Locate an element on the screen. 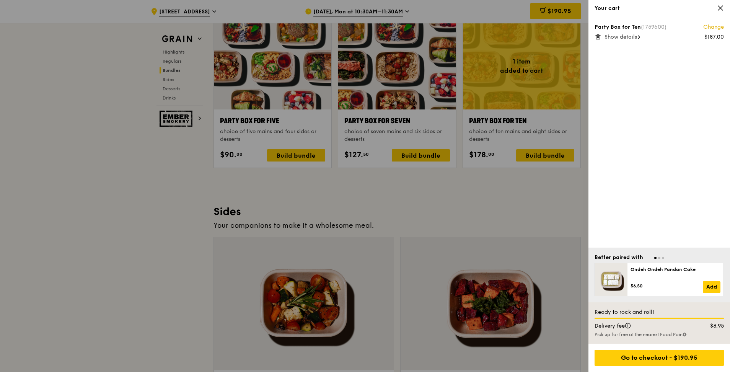  a: Add is located at coordinates (711, 287).